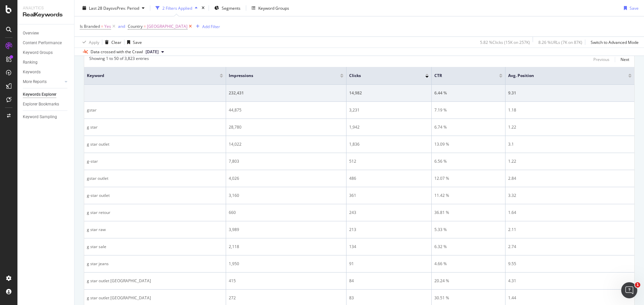 This screenshot has height=305, width=644. Describe the element at coordinates (46, 72) in the screenshot. I see `a: Keywords` at that location.